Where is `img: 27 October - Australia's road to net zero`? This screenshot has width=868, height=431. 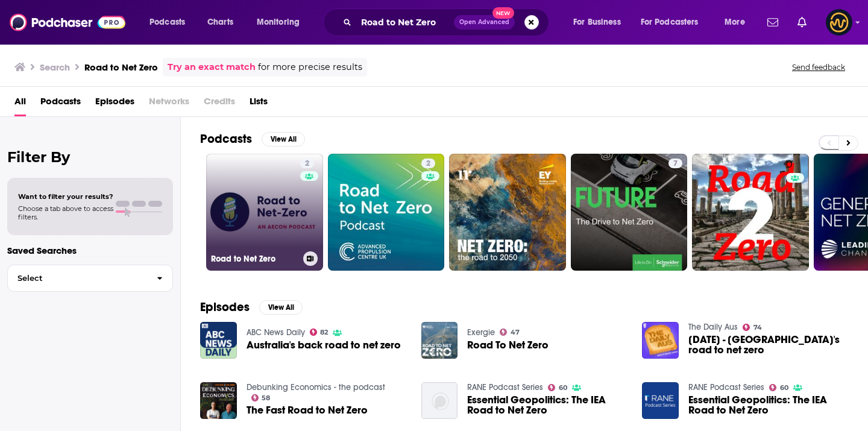 img: 27 October - Australia's road to net zero is located at coordinates (660, 340).